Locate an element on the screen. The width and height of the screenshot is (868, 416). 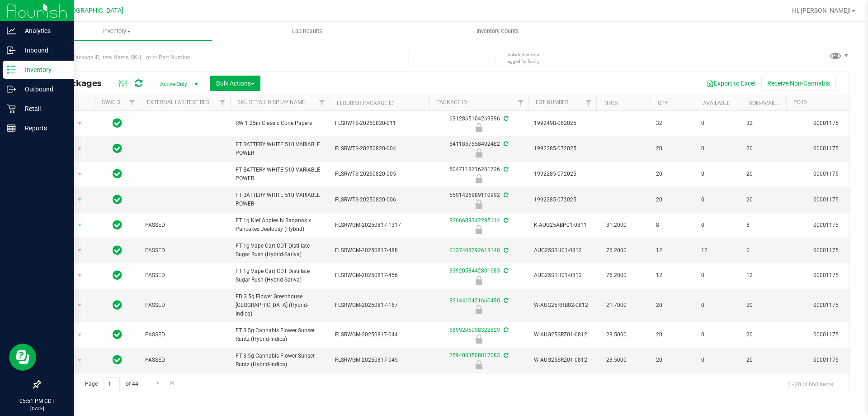
div: 5047118716281726 is located at coordinates (479, 173).